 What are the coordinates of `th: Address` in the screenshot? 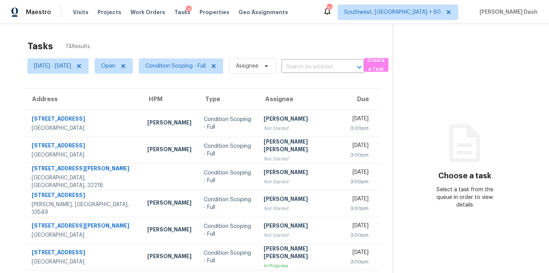 It's located at (83, 99).